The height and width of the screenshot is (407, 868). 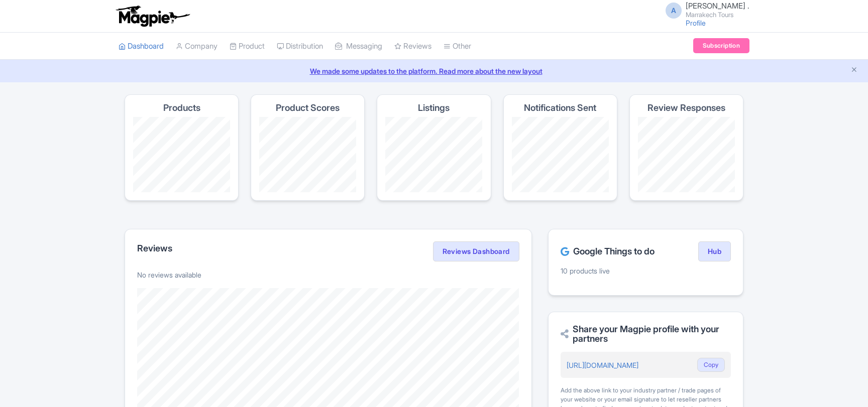 What do you see at coordinates (695, 23) in the screenshot?
I see `a: Profile` at bounding box center [695, 23].